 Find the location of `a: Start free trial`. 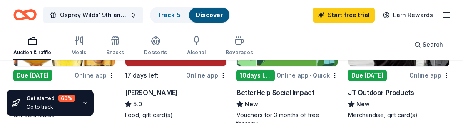

a: Start free trial is located at coordinates (344, 15).